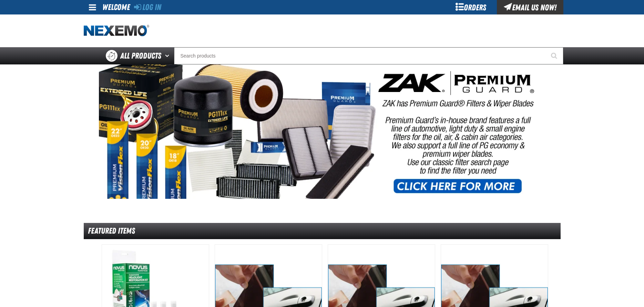 This screenshot has width=644, height=307. What do you see at coordinates (322, 132) in the screenshot?
I see `a: PG Filters & Wipers` at bounding box center [322, 132].